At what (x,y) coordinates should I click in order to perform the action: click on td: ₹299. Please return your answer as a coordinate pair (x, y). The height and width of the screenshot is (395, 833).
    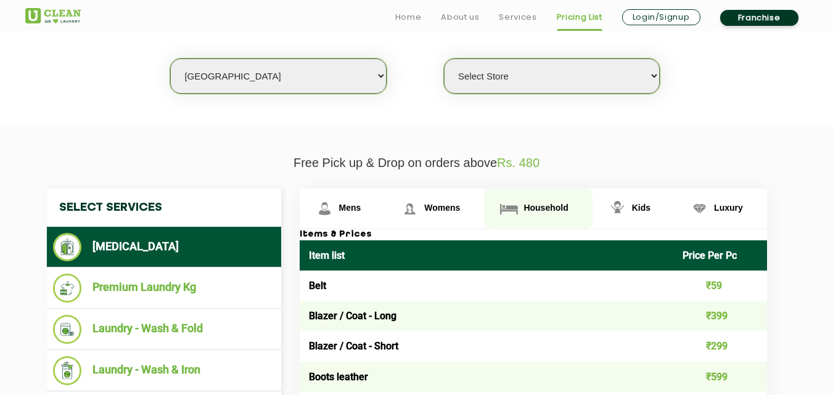
    Looking at the image, I should click on (720, 346).